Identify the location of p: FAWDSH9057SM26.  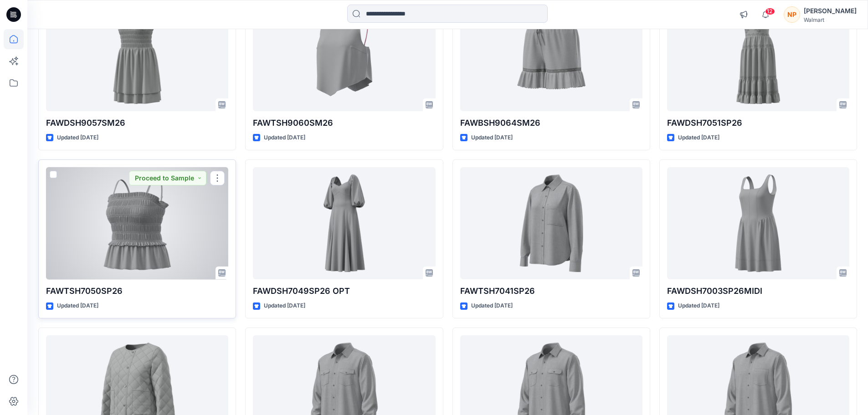
(137, 123).